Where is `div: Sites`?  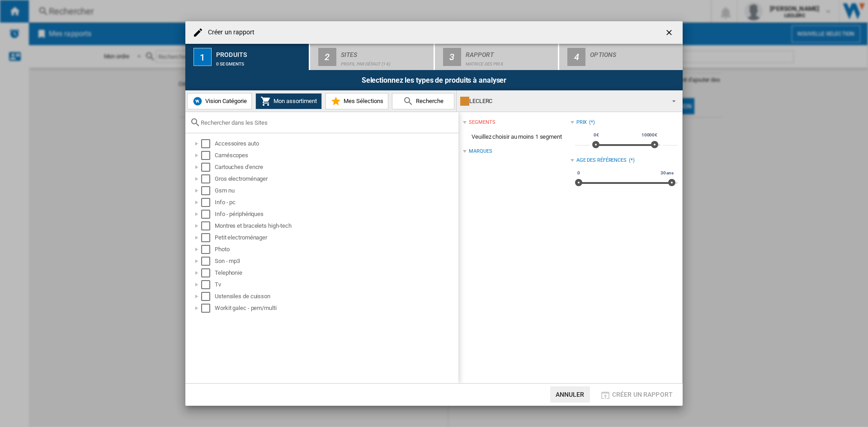 div: Sites is located at coordinates (385, 52).